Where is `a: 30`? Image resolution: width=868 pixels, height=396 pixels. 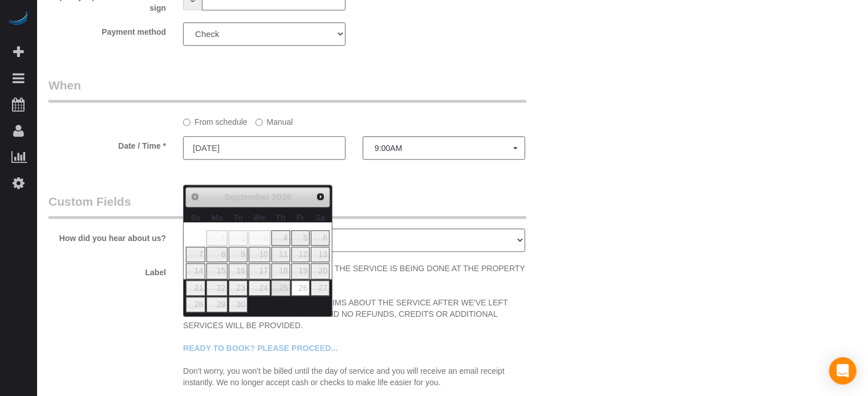 a: 30 is located at coordinates (238, 305).